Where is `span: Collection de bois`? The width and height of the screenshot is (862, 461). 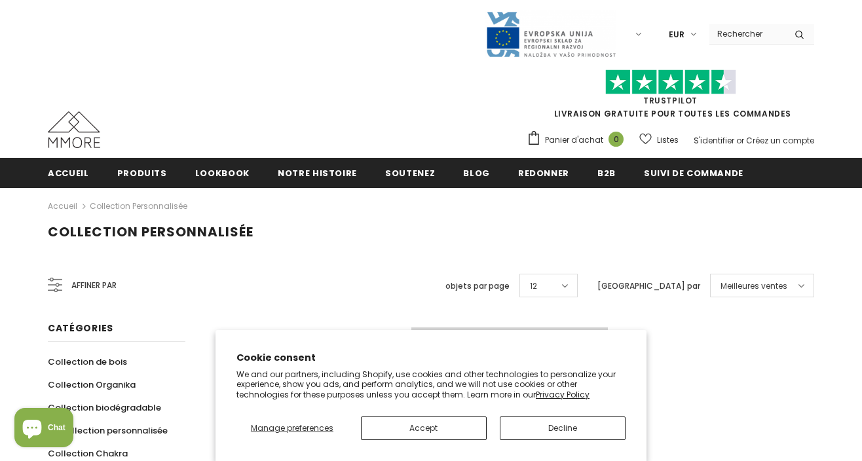
span: Collection de bois is located at coordinates (87, 362).